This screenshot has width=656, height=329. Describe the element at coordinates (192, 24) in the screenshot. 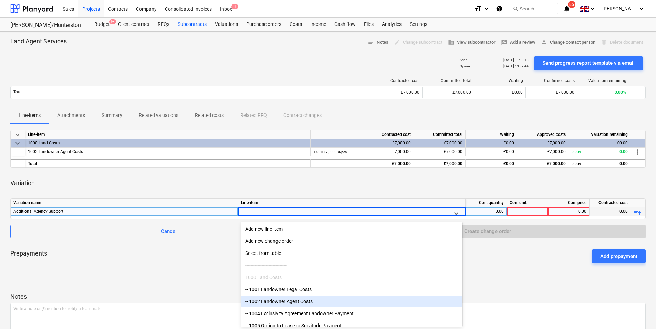

I see `div: Subcontracts` at that location.